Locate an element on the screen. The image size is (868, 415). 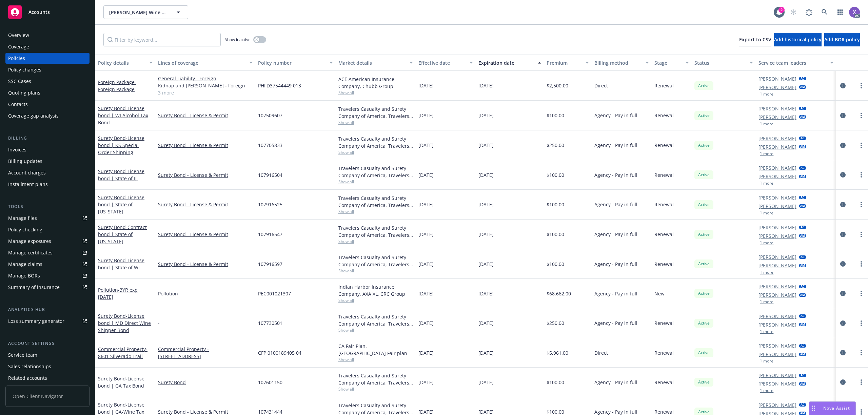
div: Billing method is located at coordinates (617, 63).